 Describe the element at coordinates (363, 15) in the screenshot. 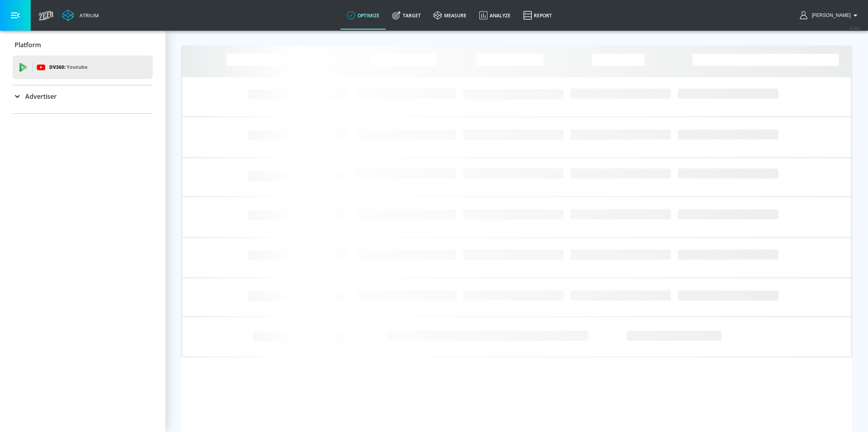

I see `a: optimize` at that location.